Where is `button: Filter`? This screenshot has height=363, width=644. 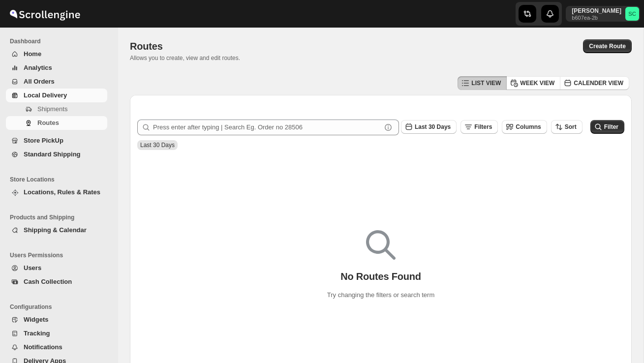
button: Filter is located at coordinates (607, 127).